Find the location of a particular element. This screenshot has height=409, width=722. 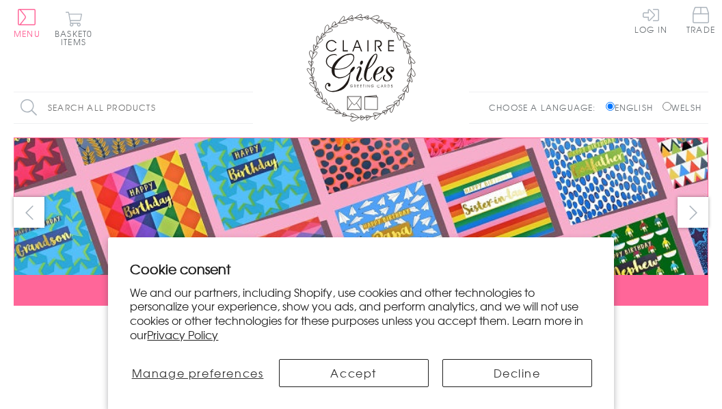

span: Menu is located at coordinates (27, 34).